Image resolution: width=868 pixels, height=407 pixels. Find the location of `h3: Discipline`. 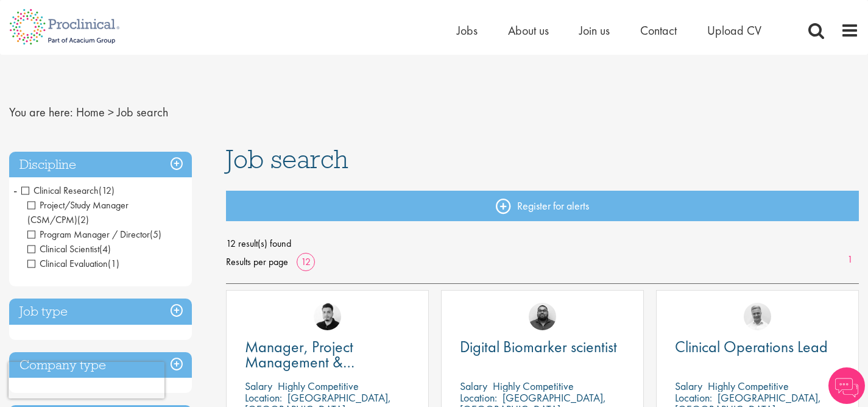

h3: Discipline is located at coordinates (101, 165).